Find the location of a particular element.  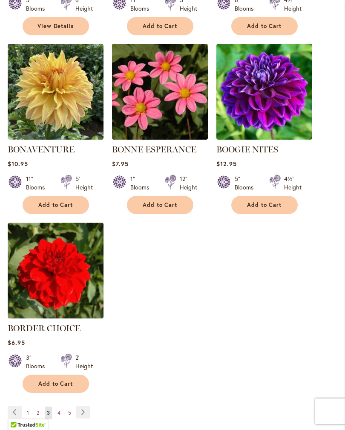

a: View Details is located at coordinates (56, 26).